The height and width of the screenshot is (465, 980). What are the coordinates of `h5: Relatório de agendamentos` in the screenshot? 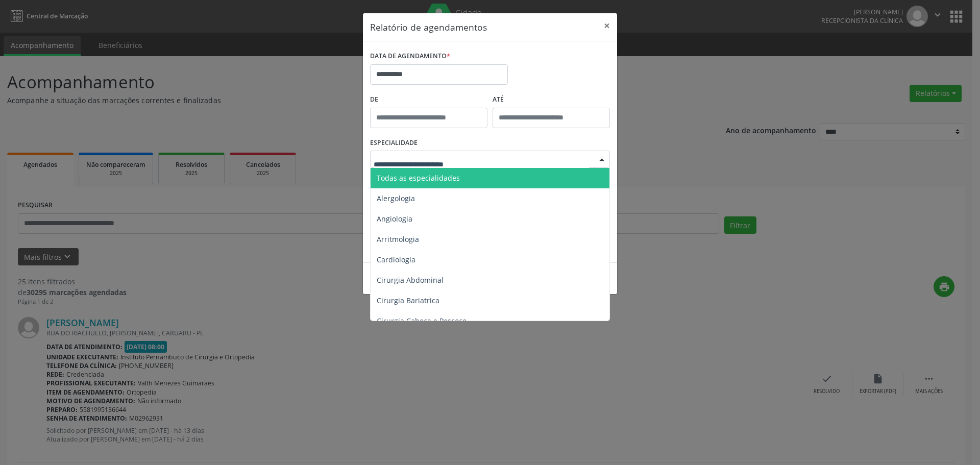 It's located at (428, 27).